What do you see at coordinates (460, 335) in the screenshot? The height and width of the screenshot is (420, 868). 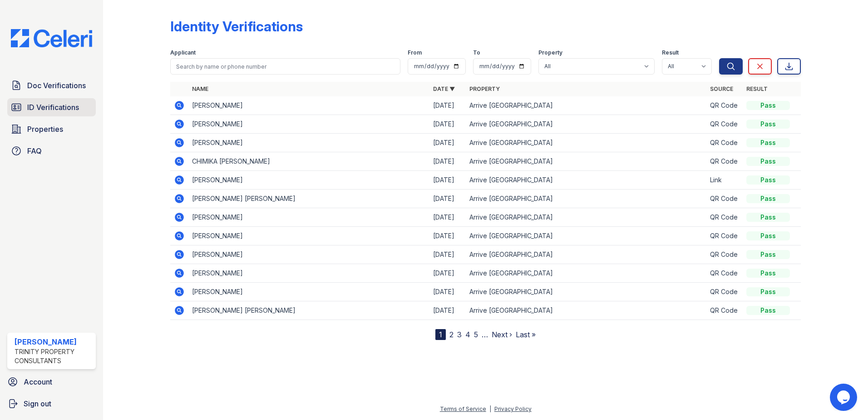 I see `a: 3` at bounding box center [460, 335].